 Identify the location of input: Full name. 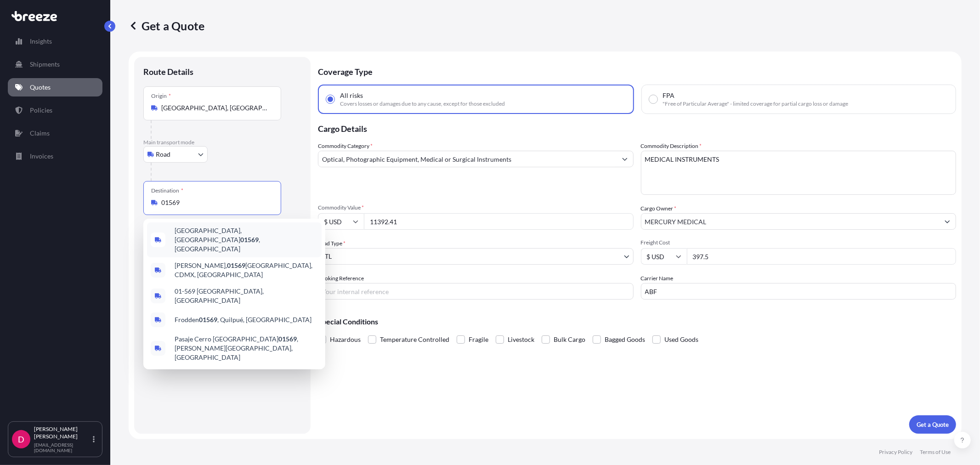
(791, 221).